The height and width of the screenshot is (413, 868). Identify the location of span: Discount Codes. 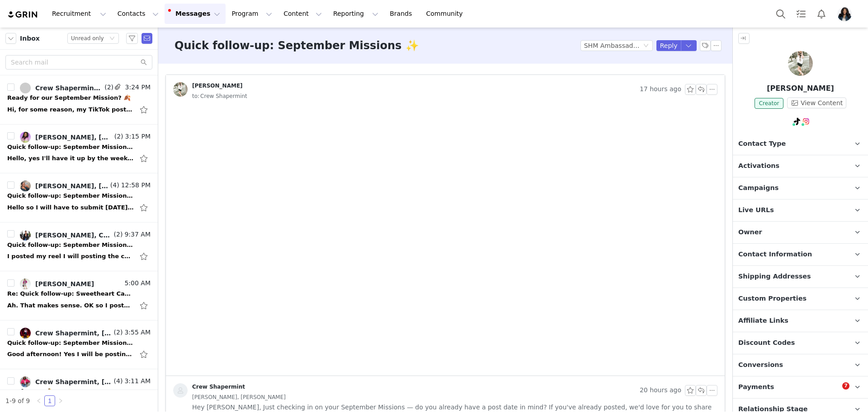
(766, 344).